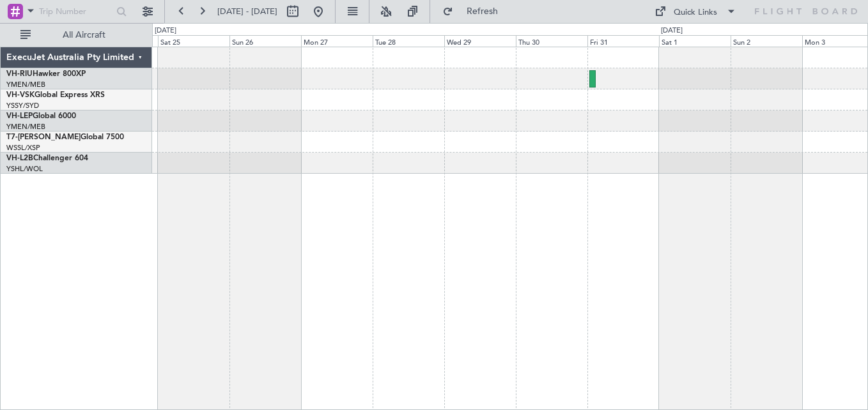 This screenshot has width=868, height=410. What do you see at coordinates (266, 41) in the screenshot?
I see `div: Sun 26` at bounding box center [266, 41].